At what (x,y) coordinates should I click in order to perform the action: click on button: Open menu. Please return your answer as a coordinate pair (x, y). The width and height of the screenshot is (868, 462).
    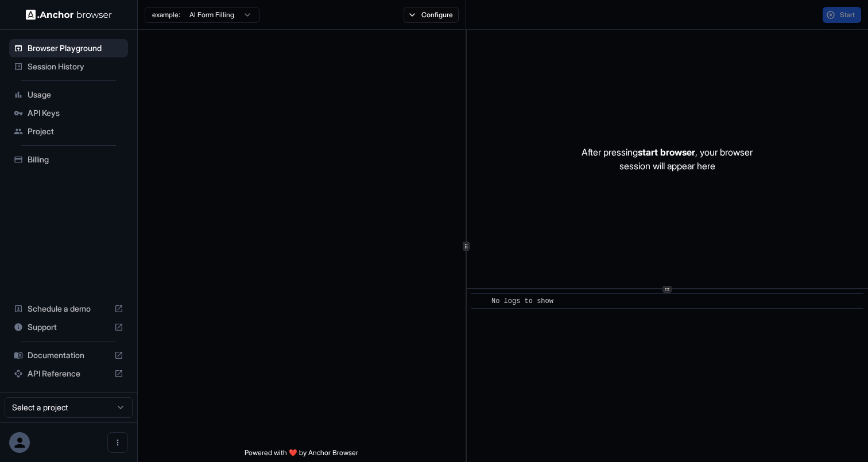
    Looking at the image, I should click on (117, 443).